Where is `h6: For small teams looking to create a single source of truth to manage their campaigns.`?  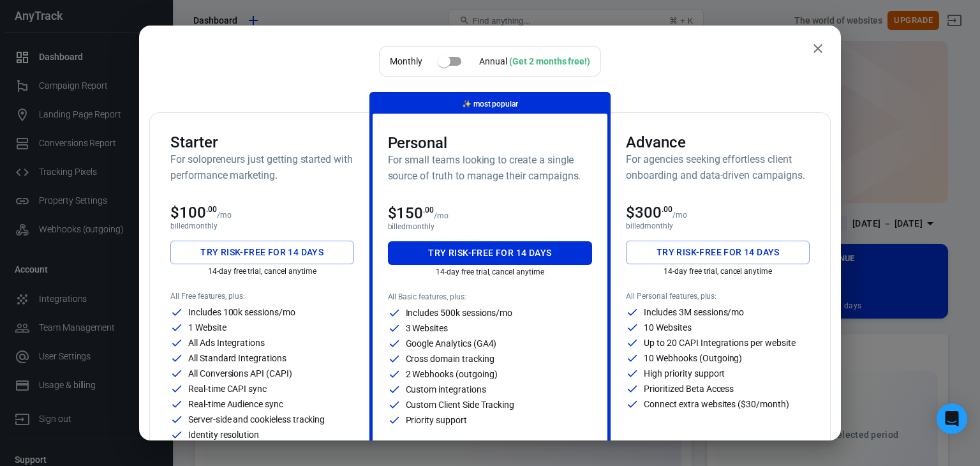 h6: For small teams looking to create a single source of truth to manage their campaigns. is located at coordinates (490, 168).